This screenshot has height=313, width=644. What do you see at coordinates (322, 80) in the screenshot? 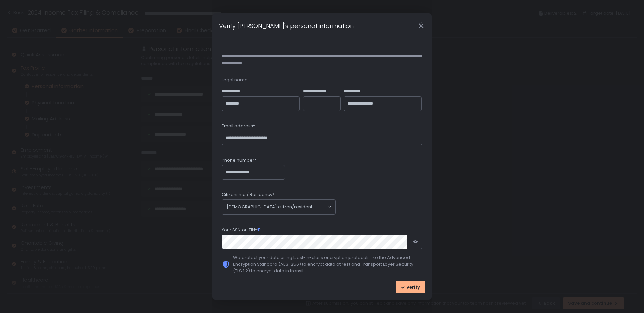
I see `div: Legal name` at bounding box center [322, 80].